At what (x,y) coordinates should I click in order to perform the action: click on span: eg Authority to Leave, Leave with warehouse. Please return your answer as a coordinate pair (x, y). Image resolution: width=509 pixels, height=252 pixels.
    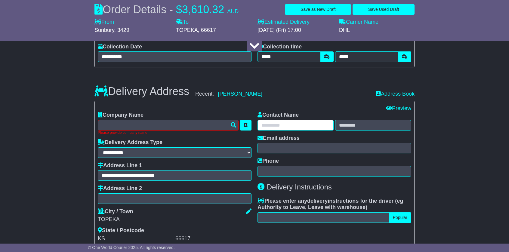
    Looking at the image, I should click on (330, 204).